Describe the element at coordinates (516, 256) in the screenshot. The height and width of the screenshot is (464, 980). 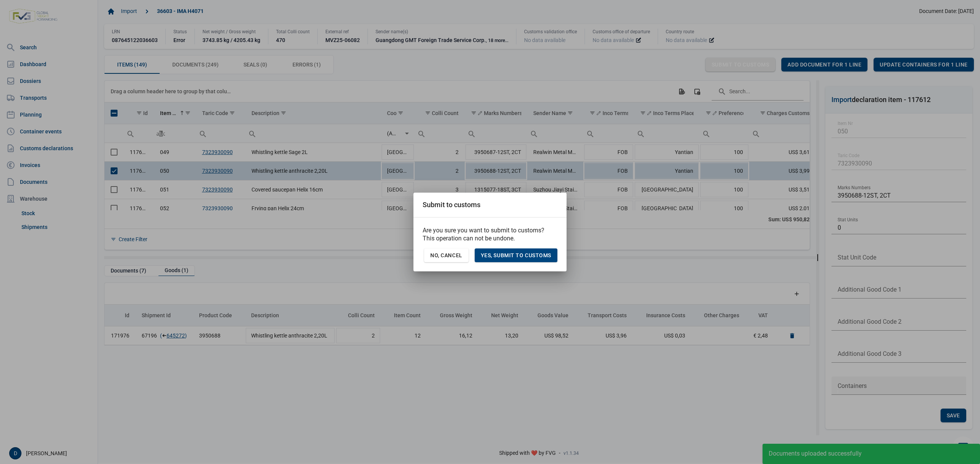
I see `div: Yes, Submit to customs` at that location.